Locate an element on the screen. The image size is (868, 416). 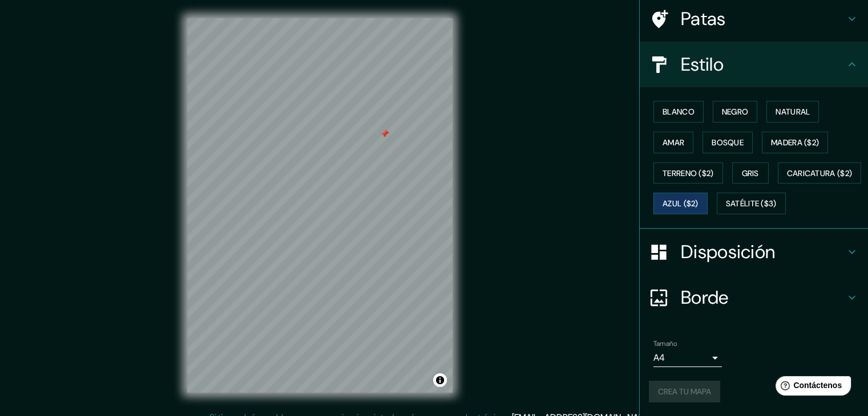
button: Terreno ($2) is located at coordinates (688, 173).